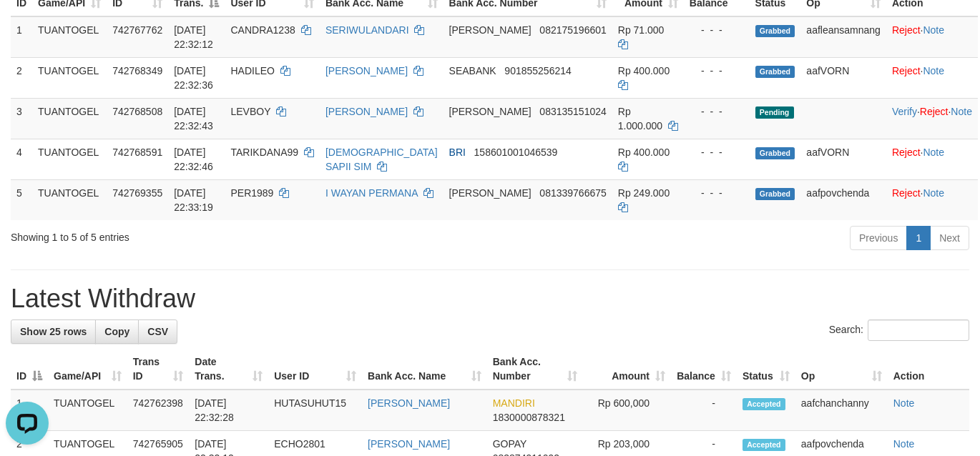 This screenshot has width=980, height=456. What do you see at coordinates (117, 332) in the screenshot?
I see `span: Copy` at bounding box center [117, 332].